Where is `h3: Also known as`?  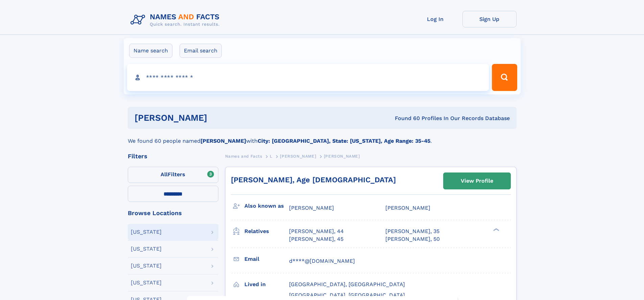 h3: Also known as is located at coordinates (267, 206).